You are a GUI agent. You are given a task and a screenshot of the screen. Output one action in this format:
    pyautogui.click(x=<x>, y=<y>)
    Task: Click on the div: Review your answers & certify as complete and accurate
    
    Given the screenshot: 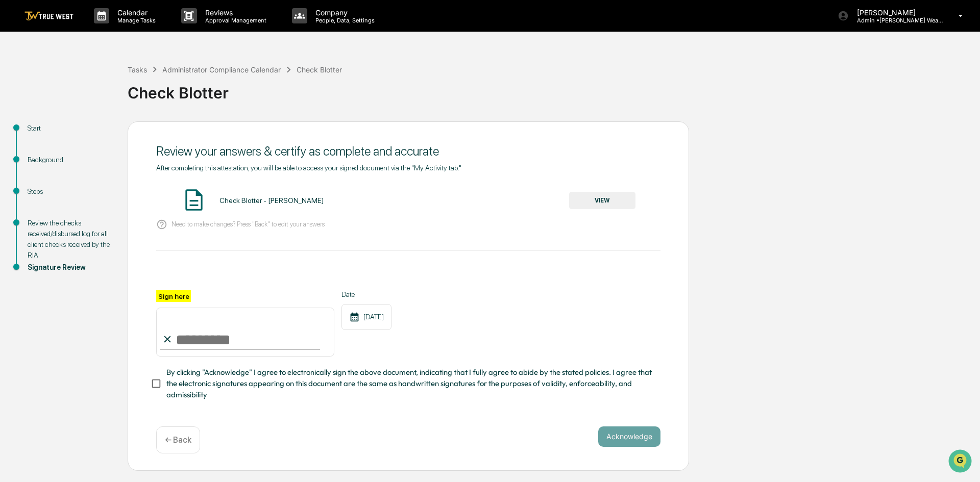 What is the action you would take?
    pyautogui.click(x=408, y=151)
    